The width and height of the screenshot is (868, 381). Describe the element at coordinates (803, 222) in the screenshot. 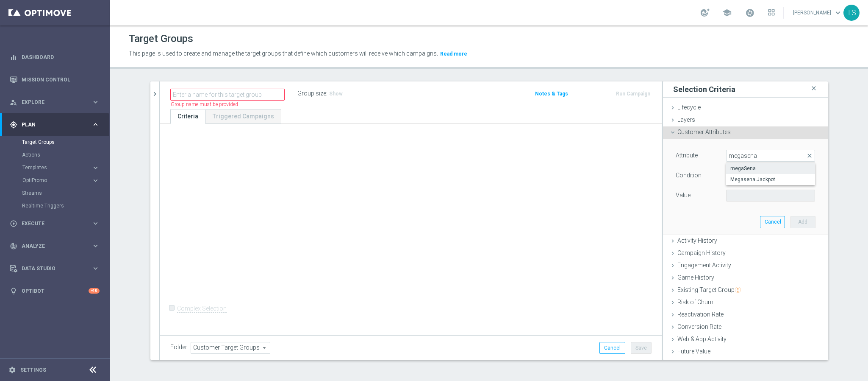

I see `button: Add` at that location.